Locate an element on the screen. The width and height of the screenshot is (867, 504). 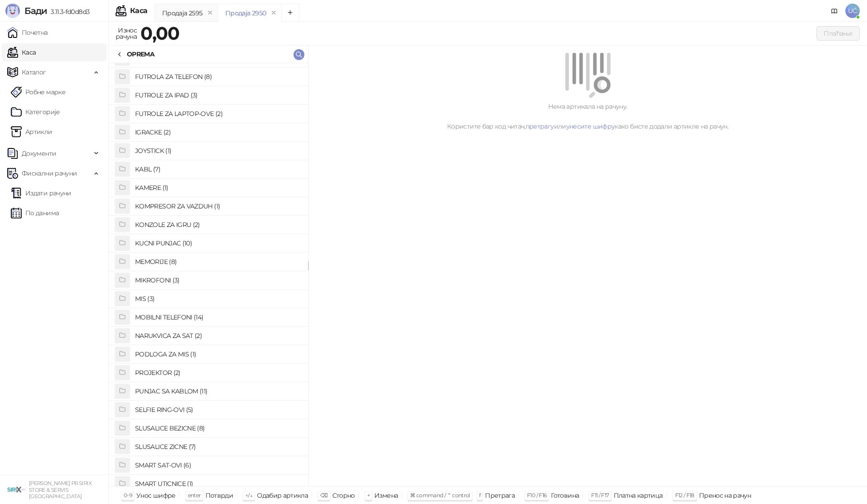
a: По данима is located at coordinates (35, 213).